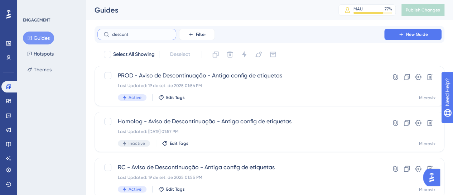  Describe the element at coordinates (180, 54) in the screenshot. I see `button: Deselect` at that location.